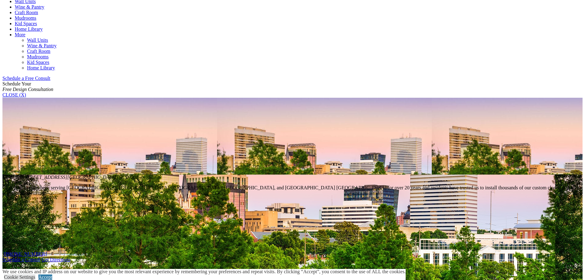 Image resolution: width=585 pixels, height=280 pixels. What do you see at coordinates (37, 40) in the screenshot?
I see `a: Wall Units` at bounding box center [37, 40].